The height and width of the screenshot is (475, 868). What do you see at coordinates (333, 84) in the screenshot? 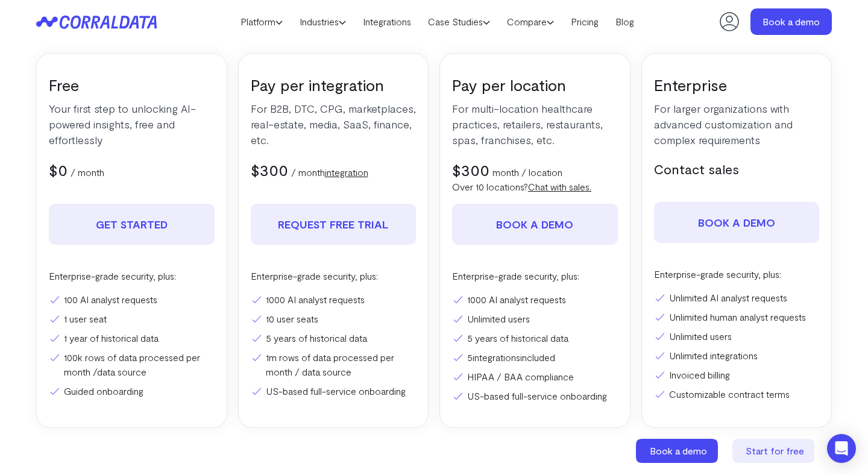
I see `h3: Pay per integration` at bounding box center [333, 84].